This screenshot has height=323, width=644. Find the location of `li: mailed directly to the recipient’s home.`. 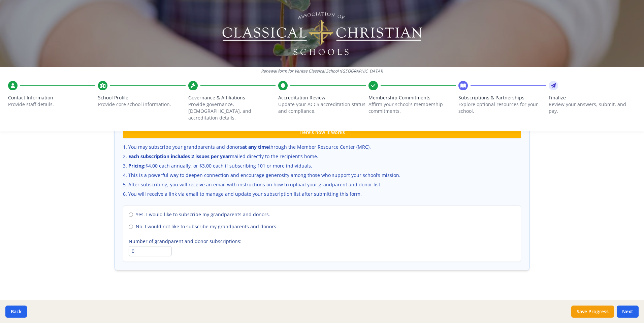

li: mailed directly to the recipient’s home. is located at coordinates (322, 157).